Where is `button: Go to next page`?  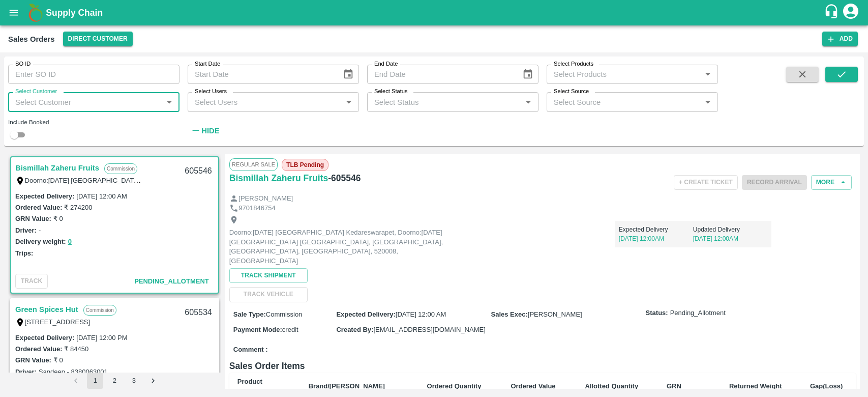
button: Go to next page is located at coordinates (153, 381).